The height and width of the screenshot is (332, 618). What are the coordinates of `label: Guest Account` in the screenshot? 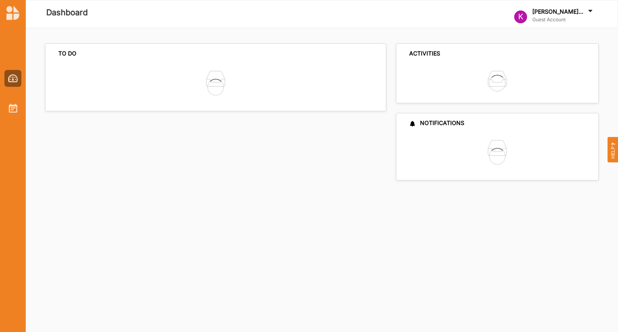 It's located at (563, 20).